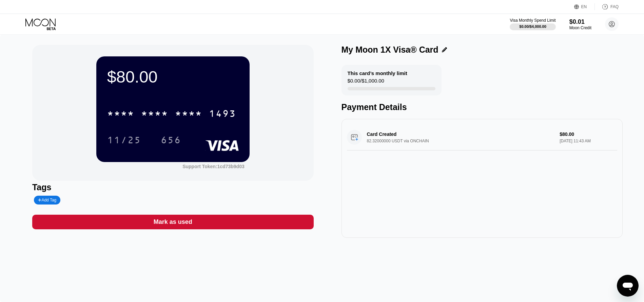 This screenshot has height=302, width=644. Describe the element at coordinates (390, 50) in the screenshot. I see `div: My Moon 1X Visa® Card` at that location.